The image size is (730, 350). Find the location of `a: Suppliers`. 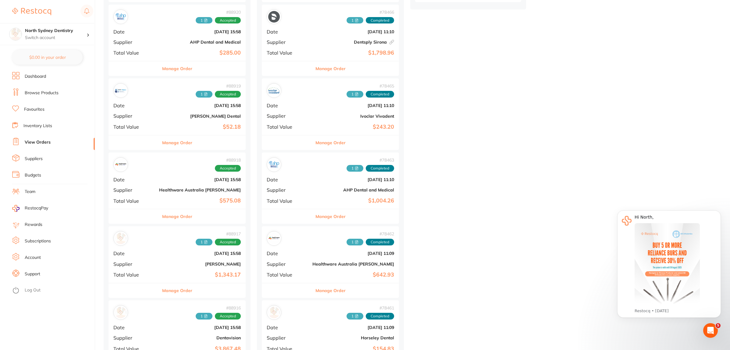

a: Suppliers is located at coordinates (34, 159).